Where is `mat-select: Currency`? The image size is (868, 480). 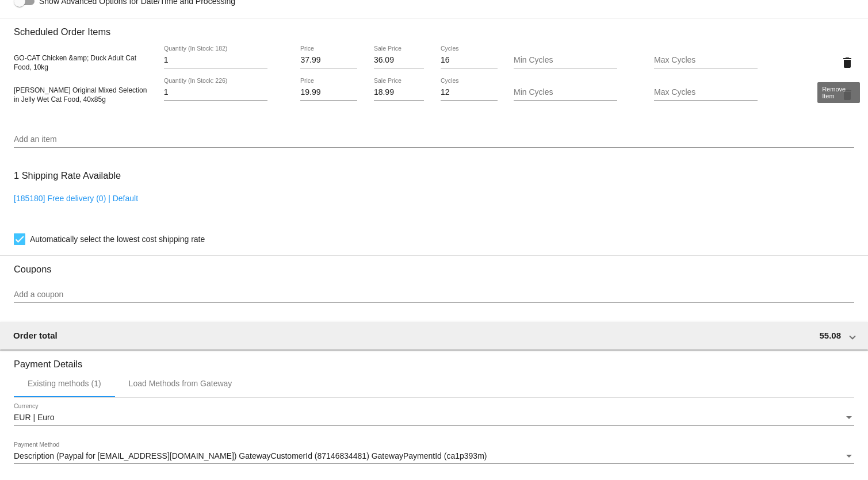
mat-select: Currency is located at coordinates (434, 418).